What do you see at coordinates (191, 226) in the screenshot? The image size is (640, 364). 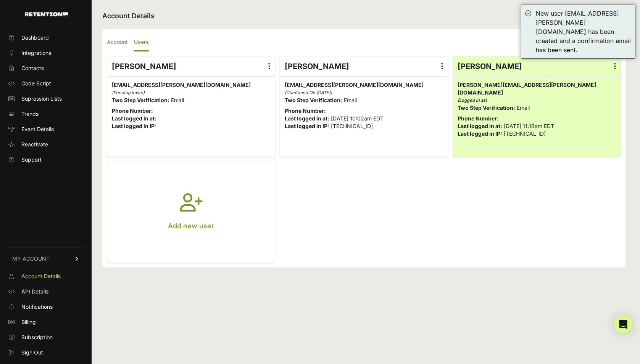 I see `p: Add new user` at bounding box center [191, 226].